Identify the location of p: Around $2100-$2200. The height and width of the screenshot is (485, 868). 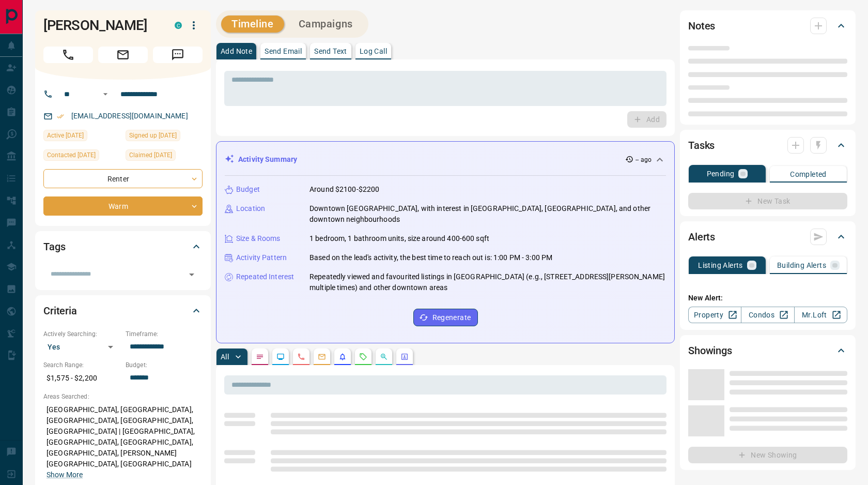
(344, 189).